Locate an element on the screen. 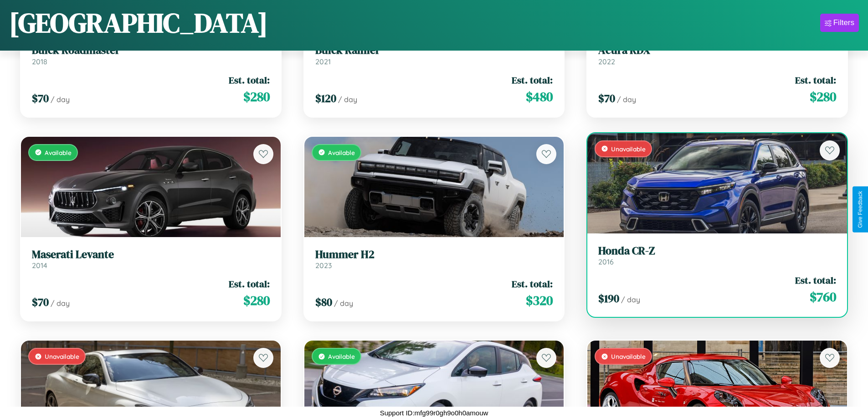 The width and height of the screenshot is (868, 419). div: Give Feedback is located at coordinates (861, 210).